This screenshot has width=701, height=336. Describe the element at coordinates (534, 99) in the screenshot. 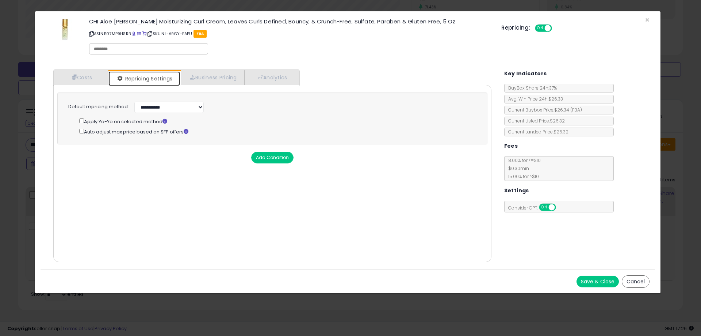

I see `span: Avg. Win Price 24h: $26.33` at that location.